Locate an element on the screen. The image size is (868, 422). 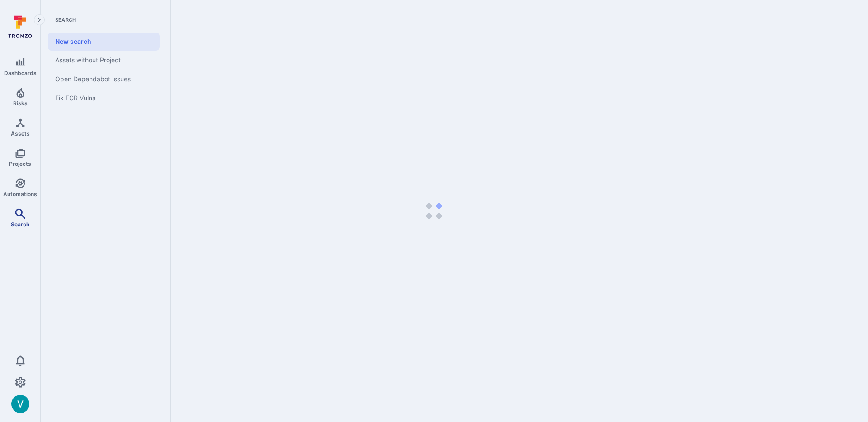
a: New search is located at coordinates (104, 42).